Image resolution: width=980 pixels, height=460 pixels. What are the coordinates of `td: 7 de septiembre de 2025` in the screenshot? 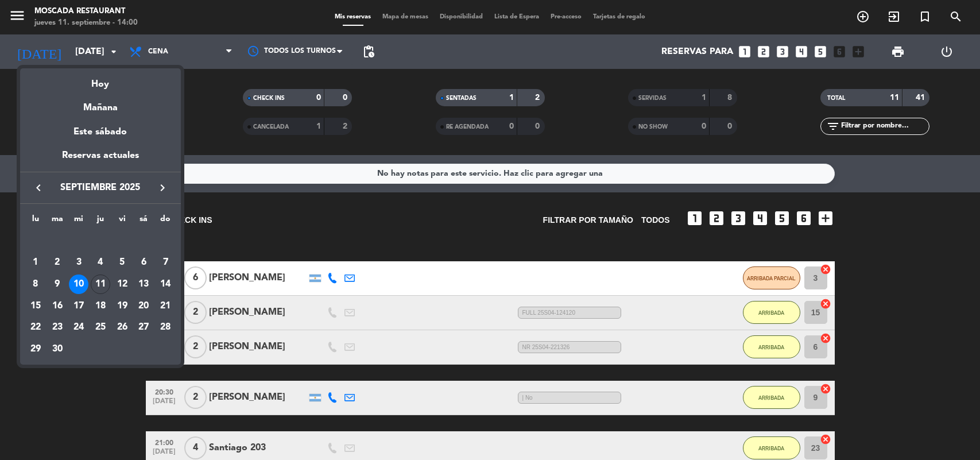 It's located at (165, 263).